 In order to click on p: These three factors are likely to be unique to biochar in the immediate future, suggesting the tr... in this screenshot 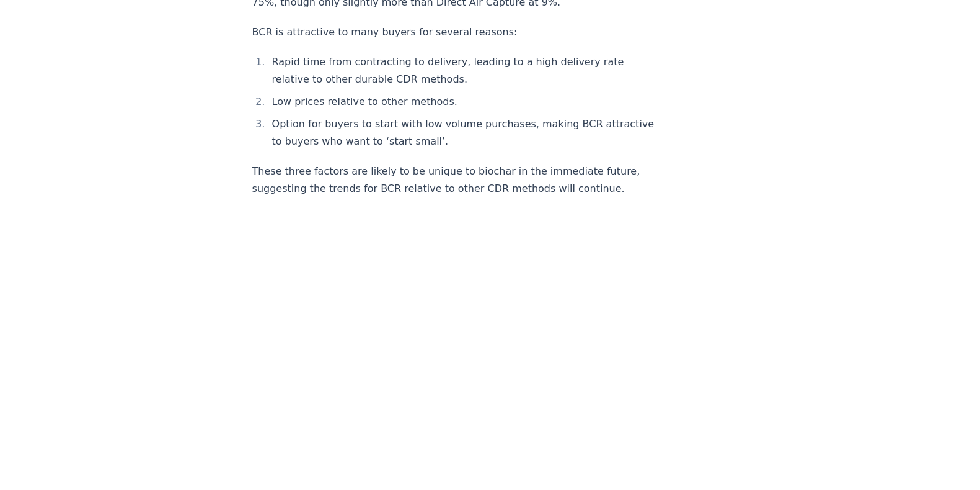, I will do `click(458, 180)`.